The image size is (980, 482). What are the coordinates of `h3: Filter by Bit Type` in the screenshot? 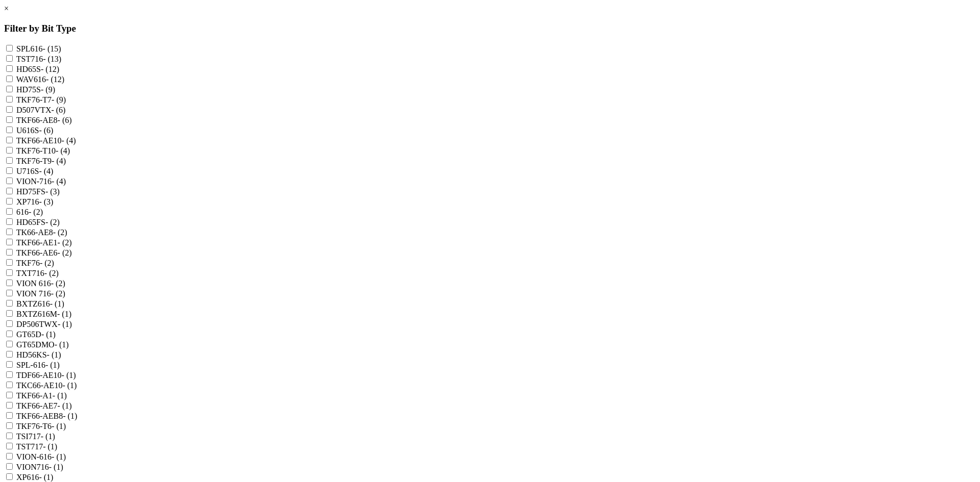 It's located at (490, 29).